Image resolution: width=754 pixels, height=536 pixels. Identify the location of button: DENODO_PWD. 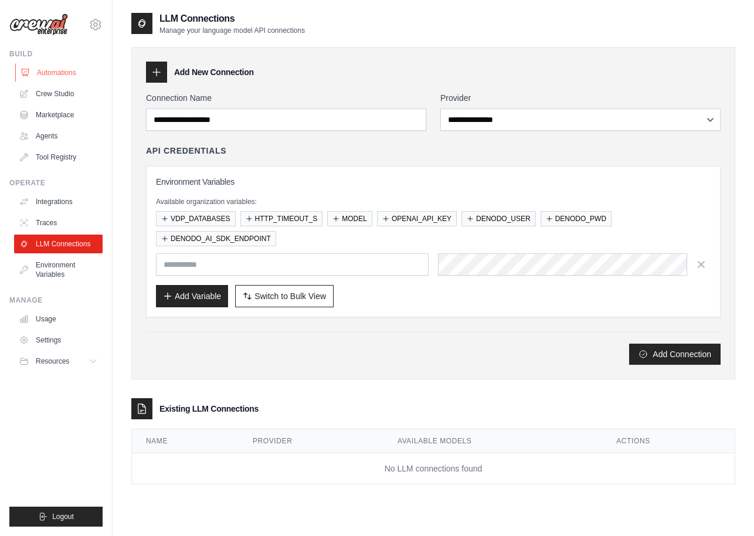
(575, 219).